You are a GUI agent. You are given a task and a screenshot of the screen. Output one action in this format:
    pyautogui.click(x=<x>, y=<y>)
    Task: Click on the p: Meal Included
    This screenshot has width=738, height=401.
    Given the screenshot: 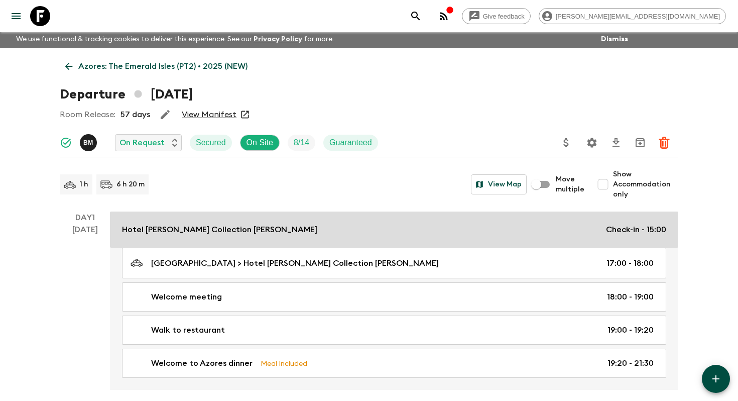 What is the action you would take?
    pyautogui.click(x=284, y=363)
    